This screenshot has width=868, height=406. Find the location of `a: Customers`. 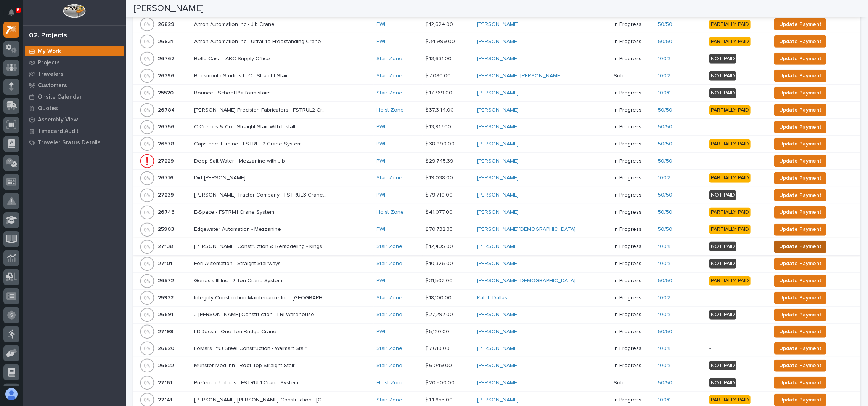

a: Customers is located at coordinates (74, 85).